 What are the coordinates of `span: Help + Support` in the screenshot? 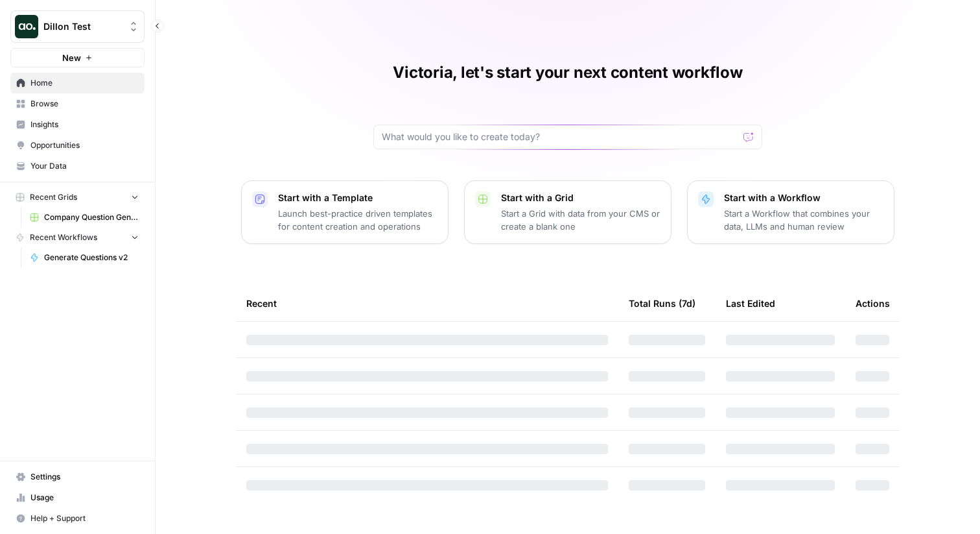 It's located at (84, 518).